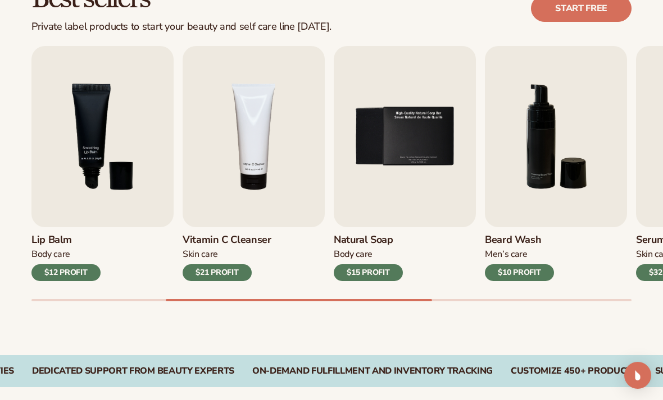  I want to click on div: Dedicated Support From Beauty Experts, so click(133, 371).